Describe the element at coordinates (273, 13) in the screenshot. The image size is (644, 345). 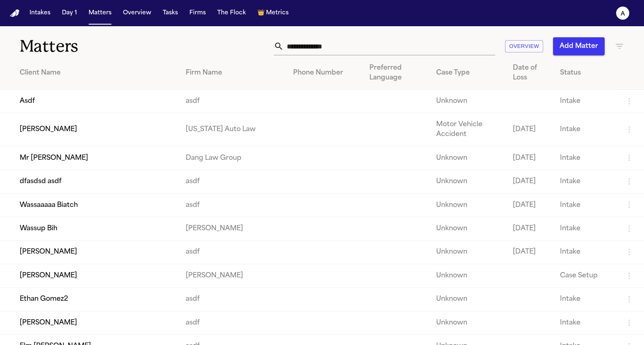
I see `button: crownMetrics` at that location.